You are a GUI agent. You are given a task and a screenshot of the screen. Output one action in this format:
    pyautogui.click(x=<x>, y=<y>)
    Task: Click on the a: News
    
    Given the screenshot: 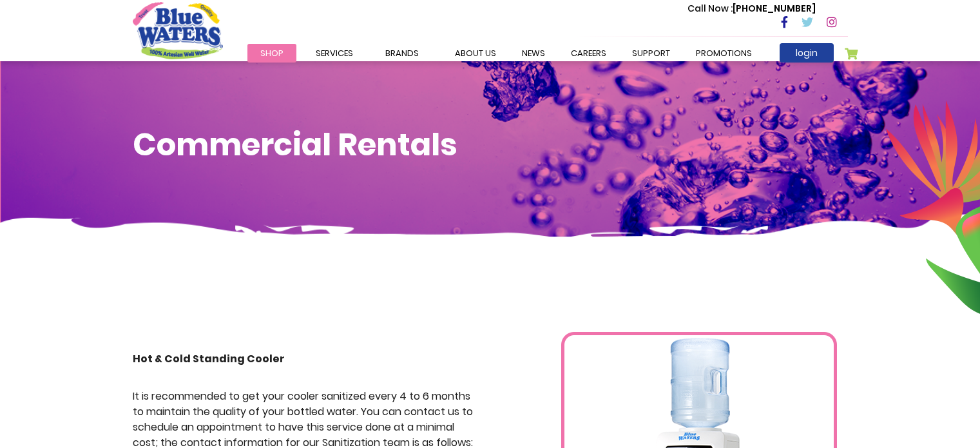 What is the action you would take?
    pyautogui.click(x=533, y=53)
    